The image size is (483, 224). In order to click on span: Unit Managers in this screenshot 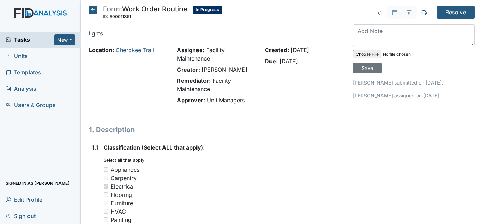, I will do `click(226, 100)`.